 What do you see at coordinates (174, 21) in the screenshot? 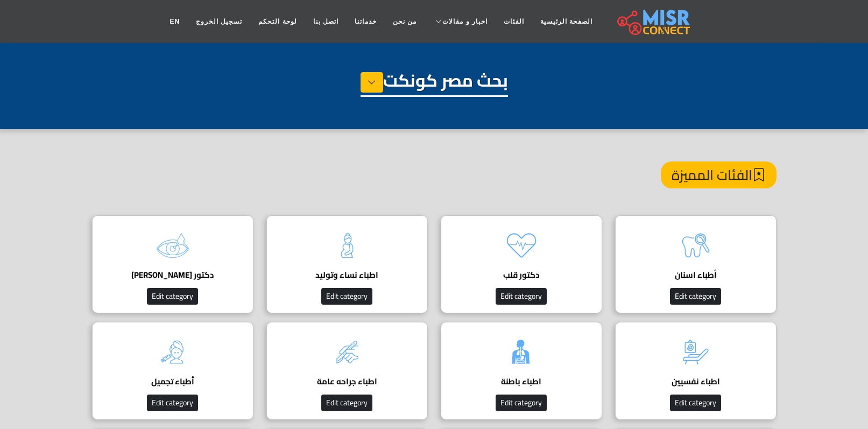
I see `a: EN` at bounding box center [174, 21].